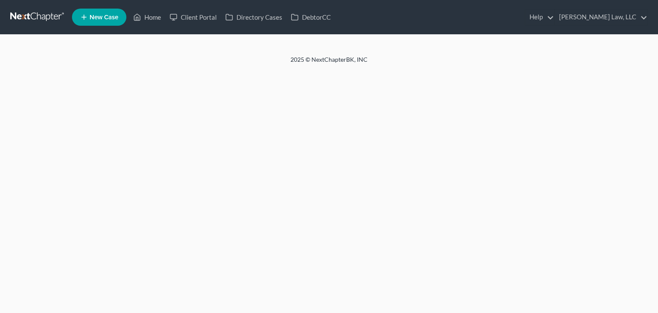 This screenshot has height=313, width=658. I want to click on a: Home, so click(147, 17).